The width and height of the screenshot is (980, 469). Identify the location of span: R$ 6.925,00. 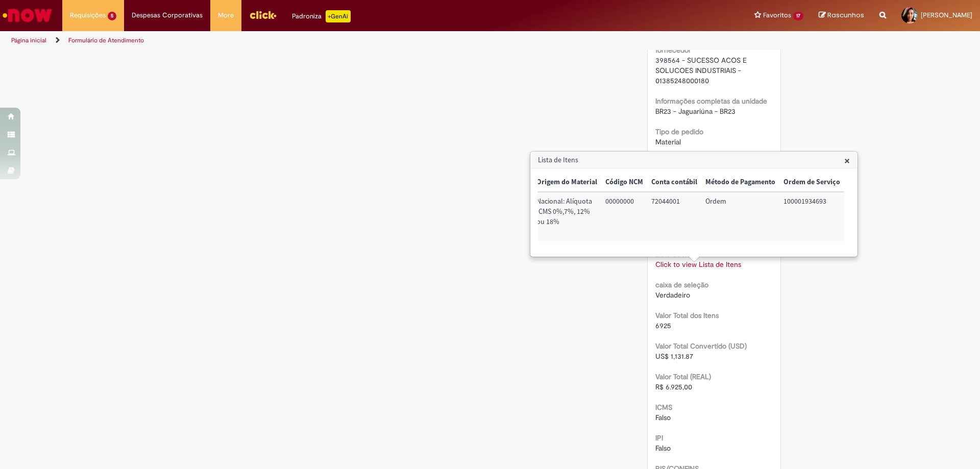
(674, 387).